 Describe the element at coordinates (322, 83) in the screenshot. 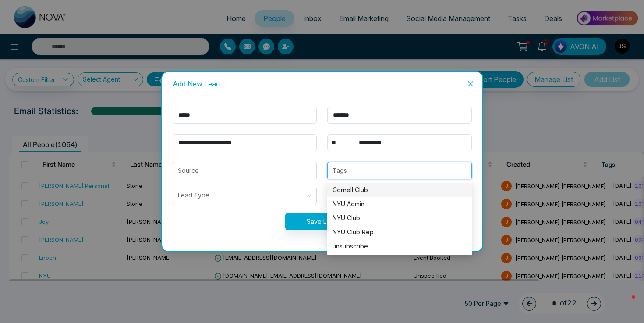

I see `div: Add New Lead` at that location.